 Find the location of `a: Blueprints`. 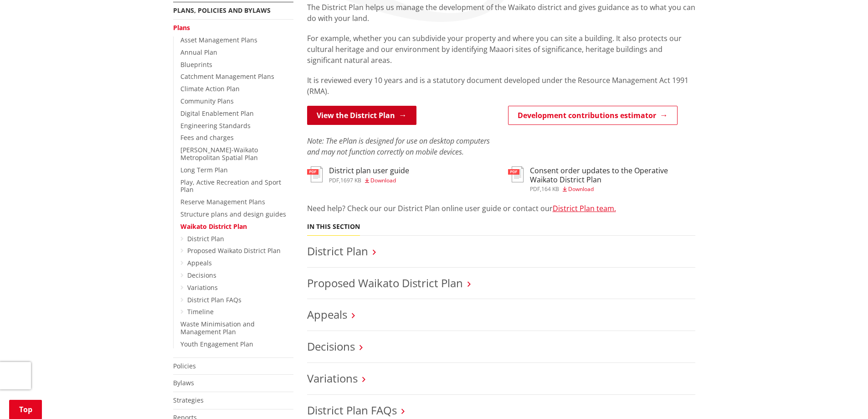

a: Blueprints is located at coordinates (196, 64).